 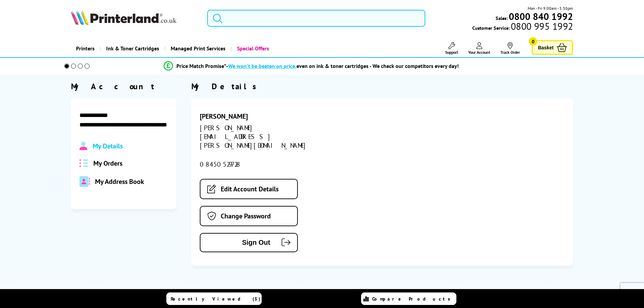 I want to click on span: Support, so click(x=452, y=52).